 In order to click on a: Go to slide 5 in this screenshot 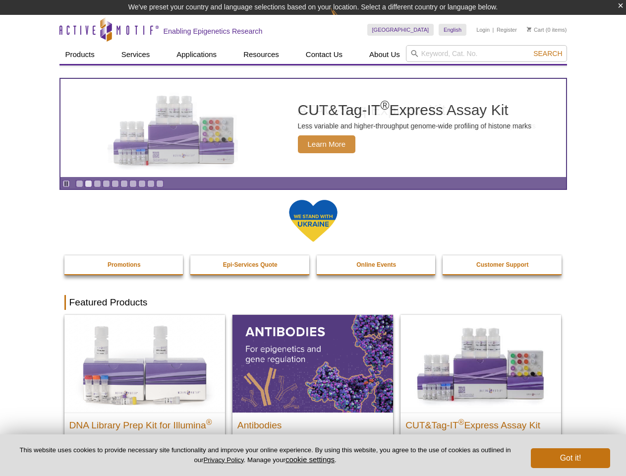, I will do `click(115, 183)`.